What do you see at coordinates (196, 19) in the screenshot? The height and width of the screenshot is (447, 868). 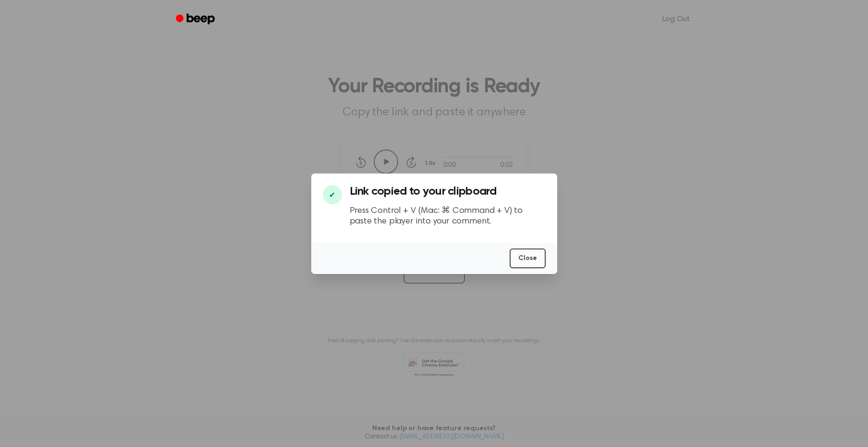 I see `a: Beep` at bounding box center [196, 19].